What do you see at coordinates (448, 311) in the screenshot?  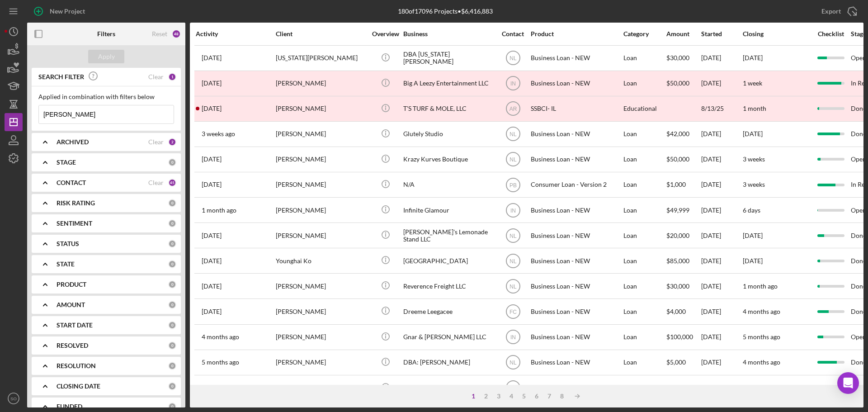 I see `div: Dreeme Leegacee` at bounding box center [448, 311].